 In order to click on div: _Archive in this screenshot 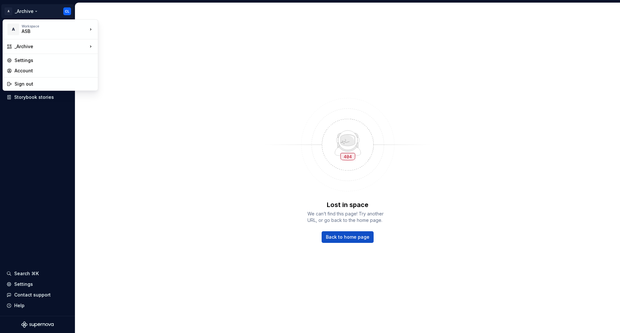, I will do `click(51, 47)`.